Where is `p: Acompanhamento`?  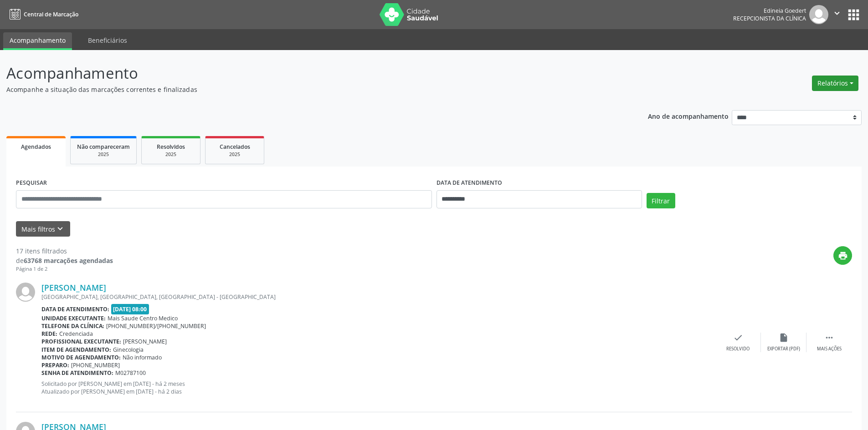
p: Acompanhamento is located at coordinates (306, 73).